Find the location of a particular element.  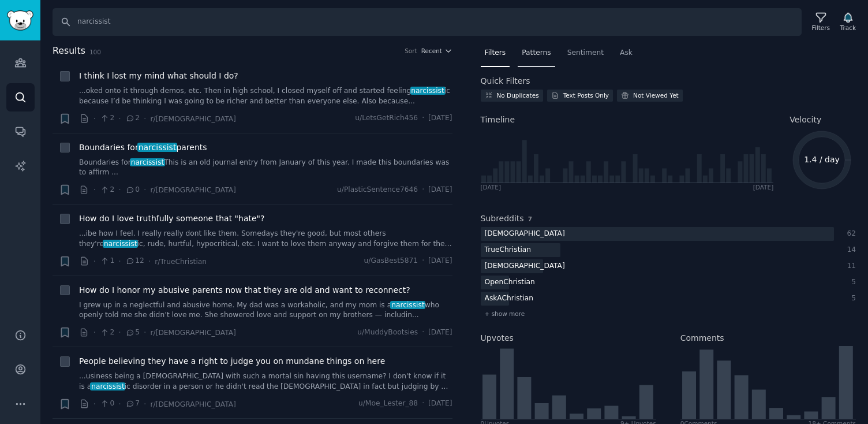

div: Text Posts Only is located at coordinates (585, 95).